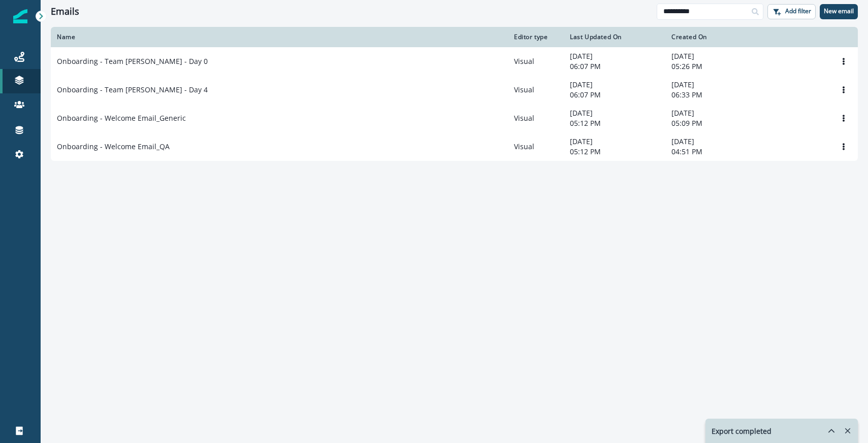  Describe the element at coordinates (716, 37) in the screenshot. I see `div: Created On` at that location.